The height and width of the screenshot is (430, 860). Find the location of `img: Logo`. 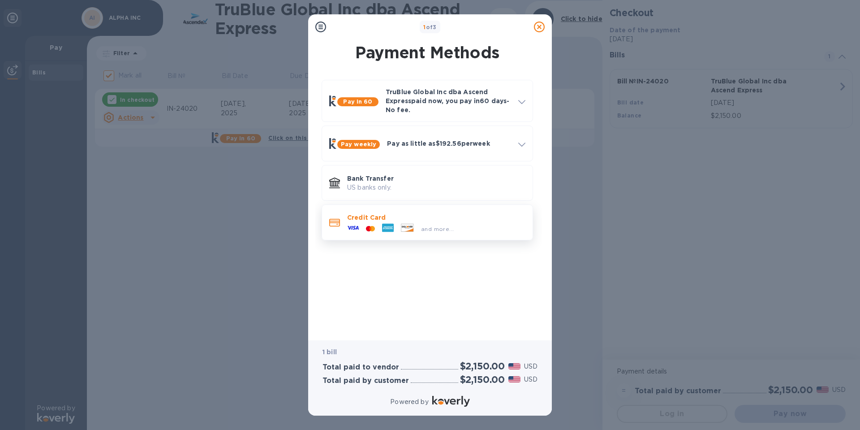

img: Logo is located at coordinates (451, 401).